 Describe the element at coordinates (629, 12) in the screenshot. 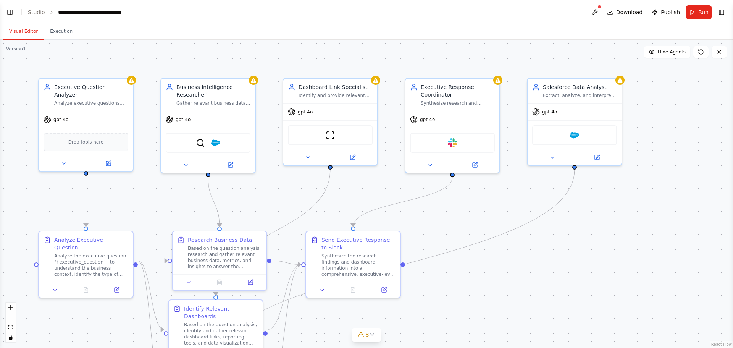

I see `span: Download` at that location.